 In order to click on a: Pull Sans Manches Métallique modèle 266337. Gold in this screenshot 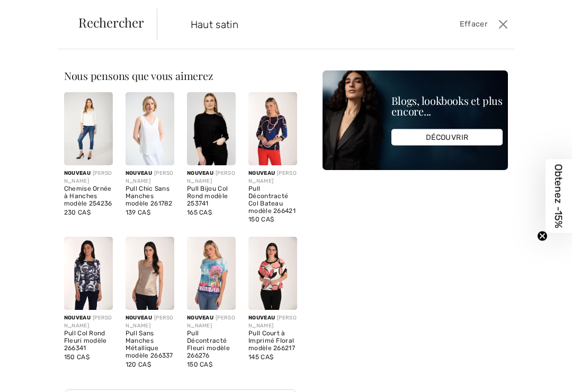, I will do `click(150, 273)`.